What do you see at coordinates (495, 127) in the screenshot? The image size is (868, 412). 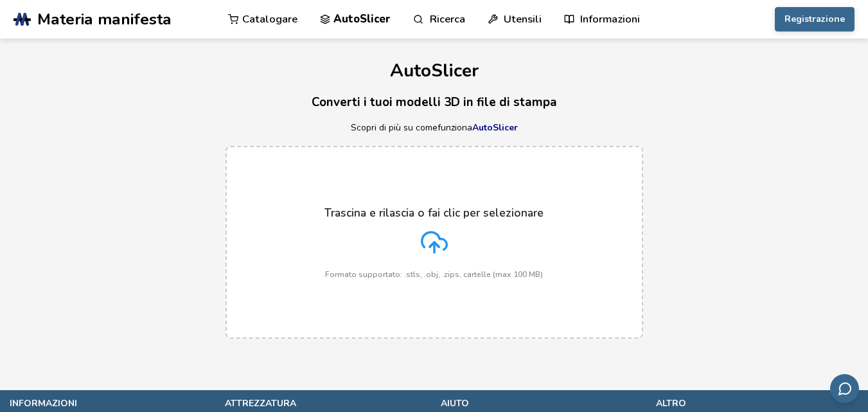 I see `a: AutoSlicer` at bounding box center [495, 127].